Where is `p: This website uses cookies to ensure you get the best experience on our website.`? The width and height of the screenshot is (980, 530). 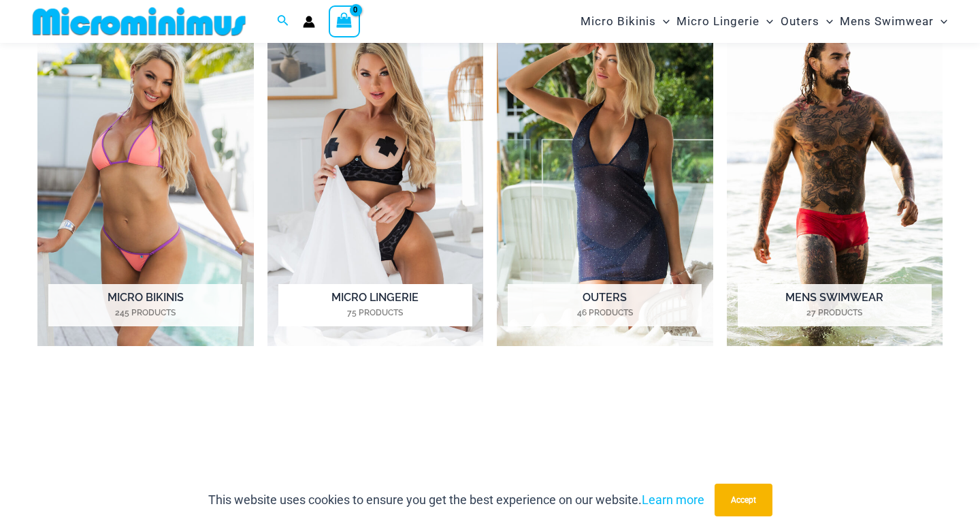 p: This website uses cookies to ensure you get the best experience on our website. is located at coordinates (456, 499).